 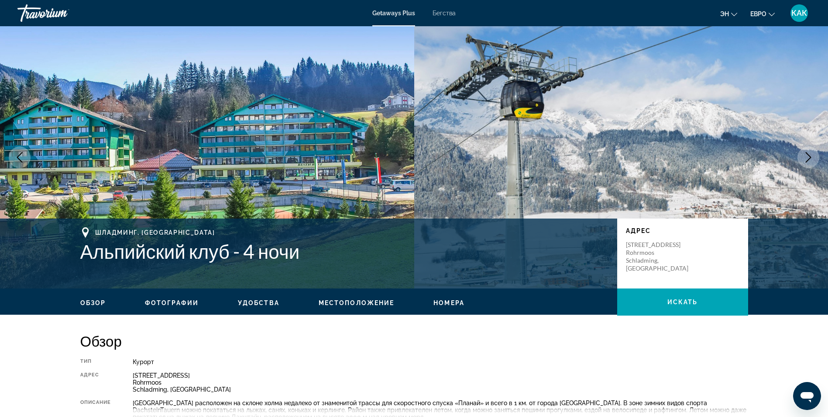 I want to click on span: Номера, so click(x=449, y=303).